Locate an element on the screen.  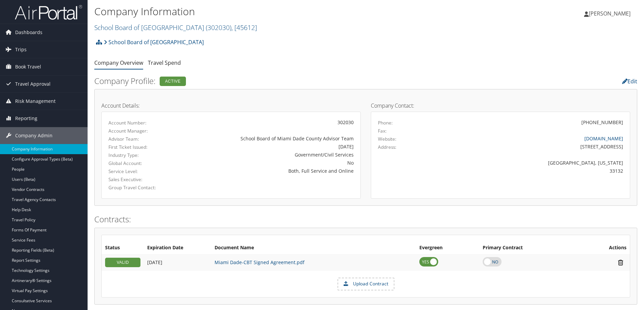
h2: Contracts: is located at coordinates (366, 219).